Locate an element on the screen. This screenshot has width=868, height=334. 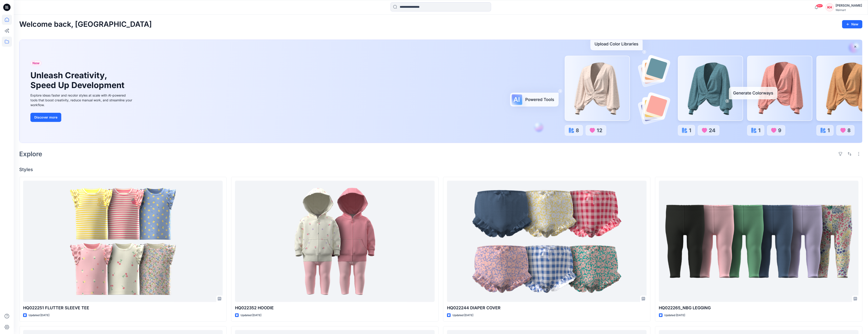
div: KH is located at coordinates (830, 7).